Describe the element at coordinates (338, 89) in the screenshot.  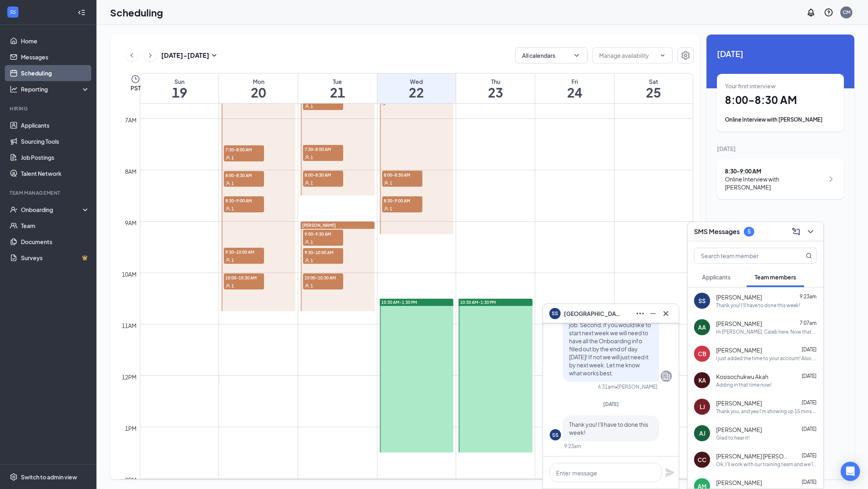
I see `a: October 21, 2025` at that location.